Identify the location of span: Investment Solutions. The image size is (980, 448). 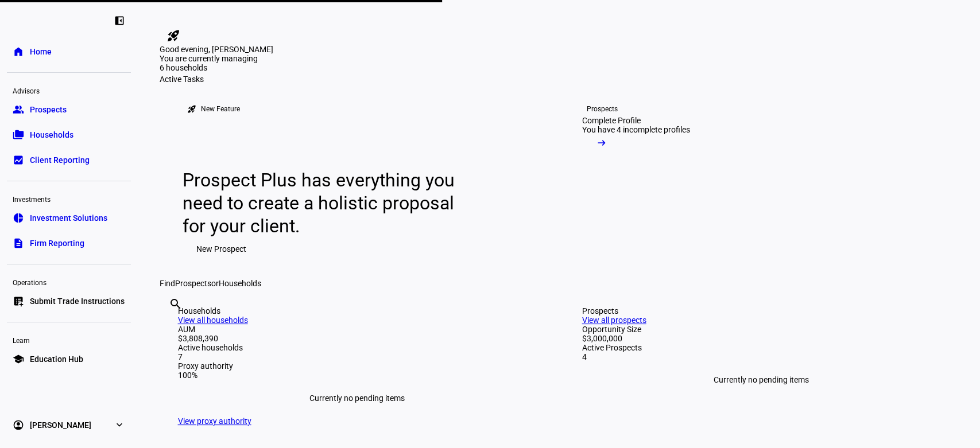
(68, 218).